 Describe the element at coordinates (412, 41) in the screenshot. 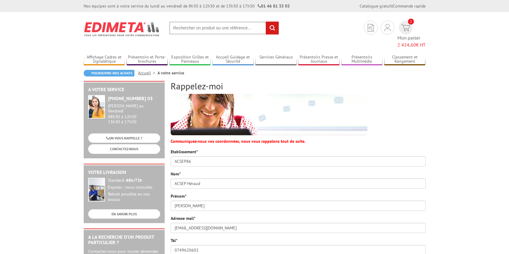

I see `span: Mon panier` at that location.